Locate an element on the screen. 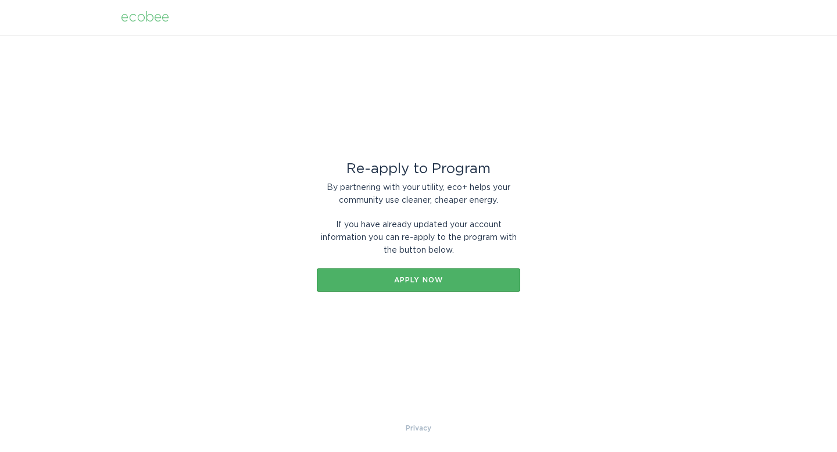  div: If you have already updated your account information you can re-apply to the program with the but... is located at coordinates (419, 238).